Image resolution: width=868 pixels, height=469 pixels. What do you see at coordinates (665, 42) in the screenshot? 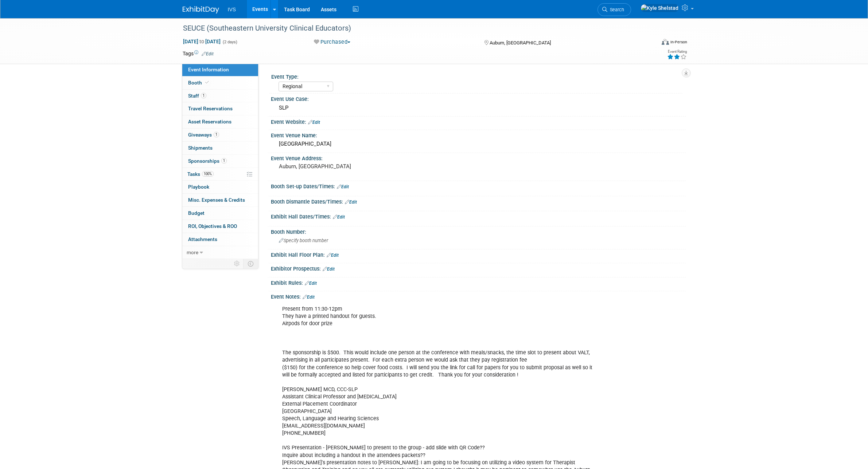
I see `img: Format-Inperson.png` at bounding box center [665, 42].